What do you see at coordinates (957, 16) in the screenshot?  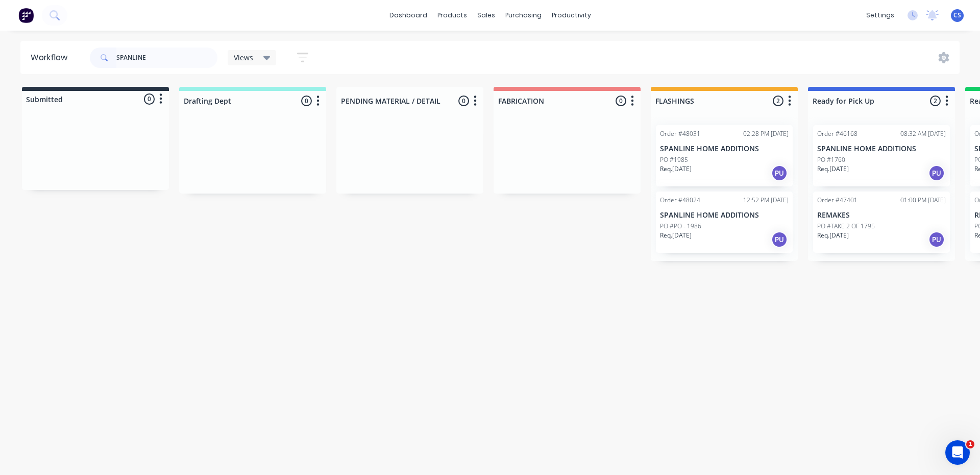 I see `span: CS` at bounding box center [957, 16].